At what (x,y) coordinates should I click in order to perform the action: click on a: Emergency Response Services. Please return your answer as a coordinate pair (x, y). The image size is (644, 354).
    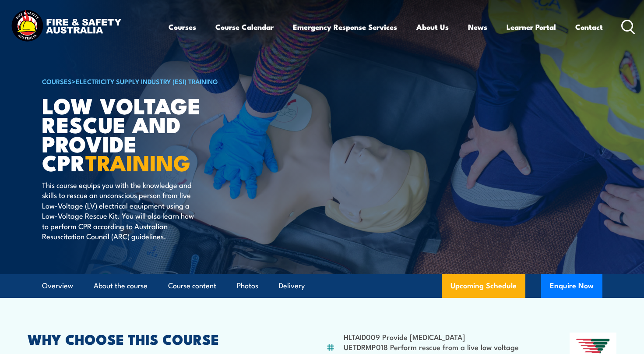
    Looking at the image, I should click on (345, 27).